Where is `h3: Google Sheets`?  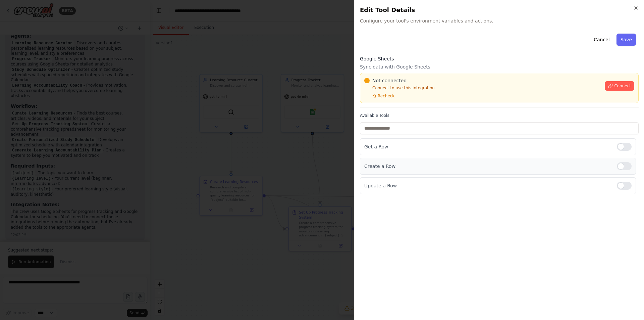 h3: Google Sheets is located at coordinates (499, 59).